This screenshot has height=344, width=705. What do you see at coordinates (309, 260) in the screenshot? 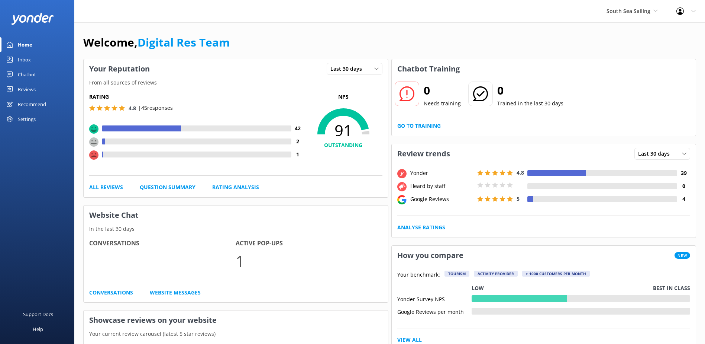
I see `p: 1` at bounding box center [309, 260].